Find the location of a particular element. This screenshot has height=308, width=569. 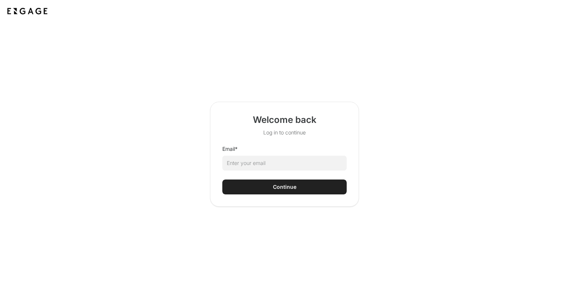

p: Log in to continue is located at coordinates (284, 133).